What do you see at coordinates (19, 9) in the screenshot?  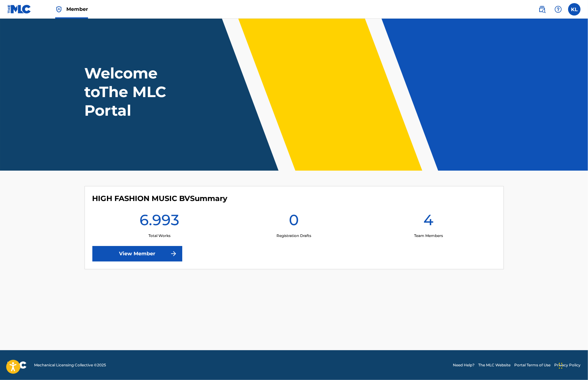 I see `img: MLC Logo` at bounding box center [19, 9].